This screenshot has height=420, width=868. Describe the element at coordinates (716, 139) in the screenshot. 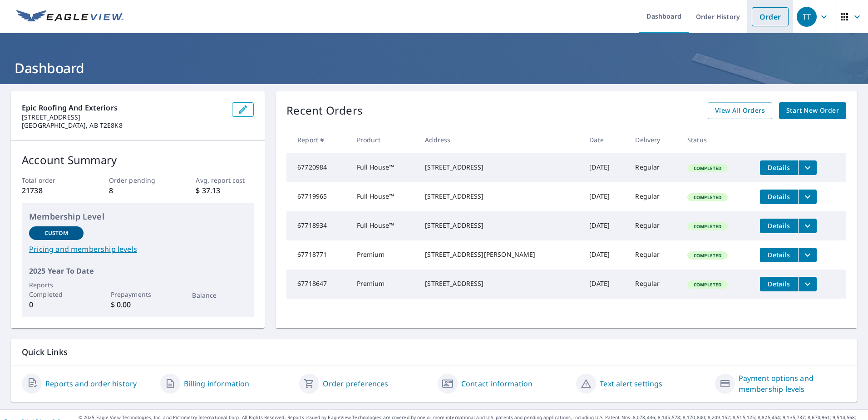

I see `th: Status` at that location.